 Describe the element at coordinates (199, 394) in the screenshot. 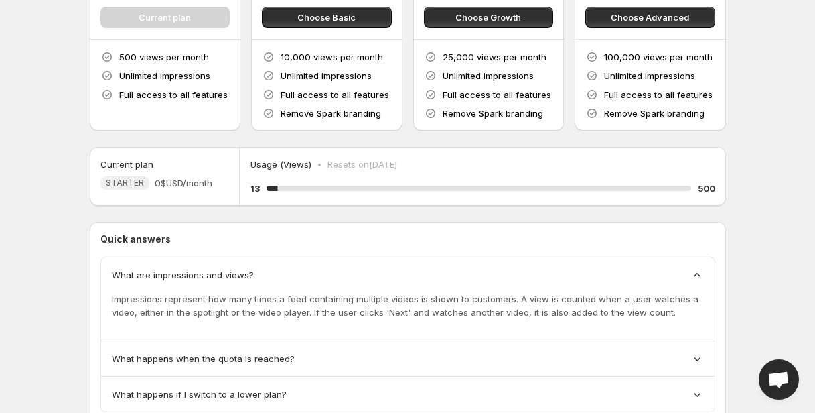

I see `span: What happens if I switch to a lower plan?` at that location.